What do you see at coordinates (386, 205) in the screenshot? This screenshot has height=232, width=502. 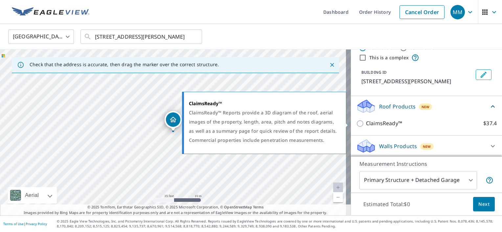 I see `p: Estimated Total: $0` at bounding box center [386, 205].